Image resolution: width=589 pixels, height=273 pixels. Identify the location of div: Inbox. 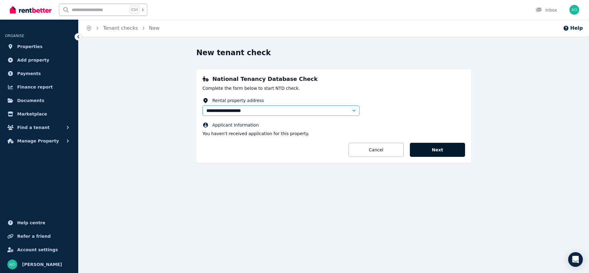
(547, 10).